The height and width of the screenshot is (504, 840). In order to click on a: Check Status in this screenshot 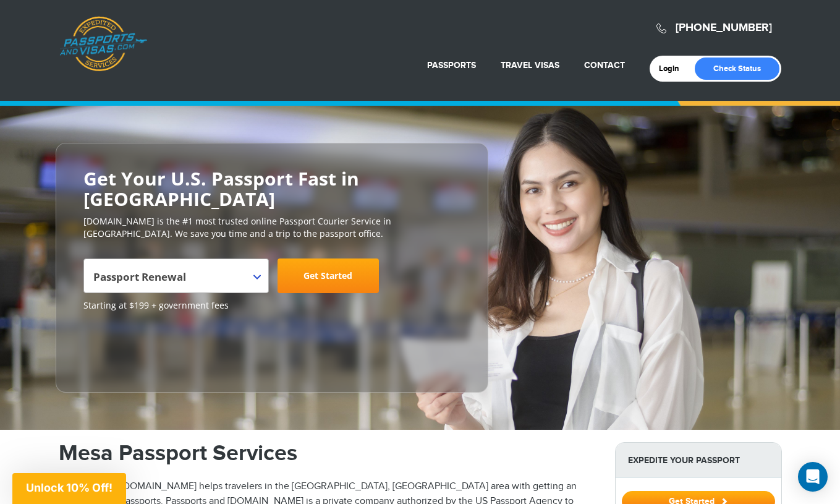, I will do `click(737, 68)`.